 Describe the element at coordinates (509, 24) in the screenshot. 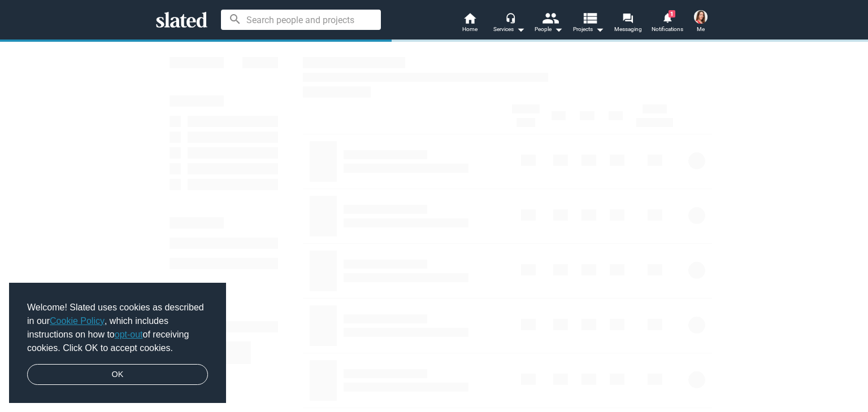

I see `button: Services` at that location.